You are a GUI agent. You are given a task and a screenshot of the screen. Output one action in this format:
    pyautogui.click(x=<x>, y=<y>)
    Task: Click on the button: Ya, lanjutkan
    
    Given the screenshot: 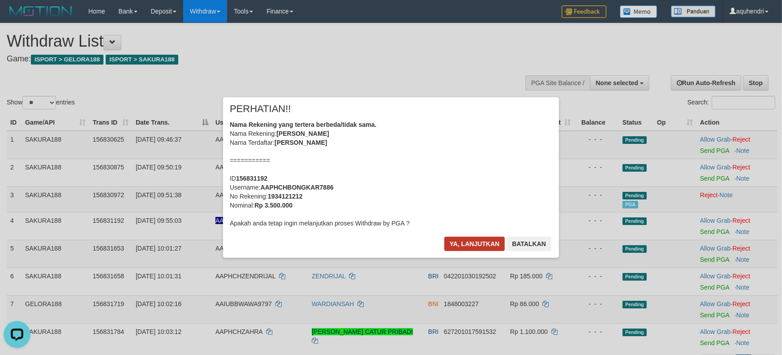 What is the action you would take?
    pyautogui.click(x=474, y=244)
    